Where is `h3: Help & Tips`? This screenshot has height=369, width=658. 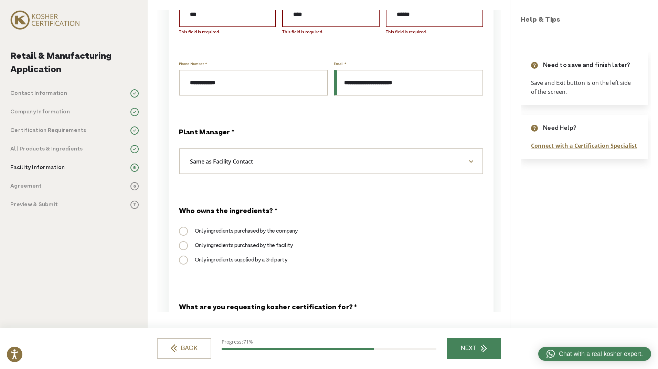 h3: Help & Tips is located at coordinates (585, 20).